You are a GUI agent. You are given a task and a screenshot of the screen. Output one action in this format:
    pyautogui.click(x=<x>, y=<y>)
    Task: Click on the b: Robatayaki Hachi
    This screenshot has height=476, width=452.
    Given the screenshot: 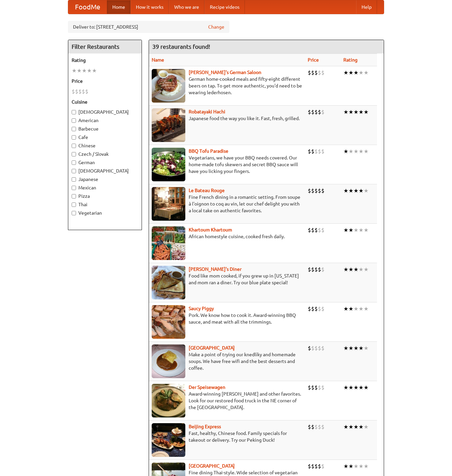 What is the action you would take?
    pyautogui.click(x=207, y=111)
    